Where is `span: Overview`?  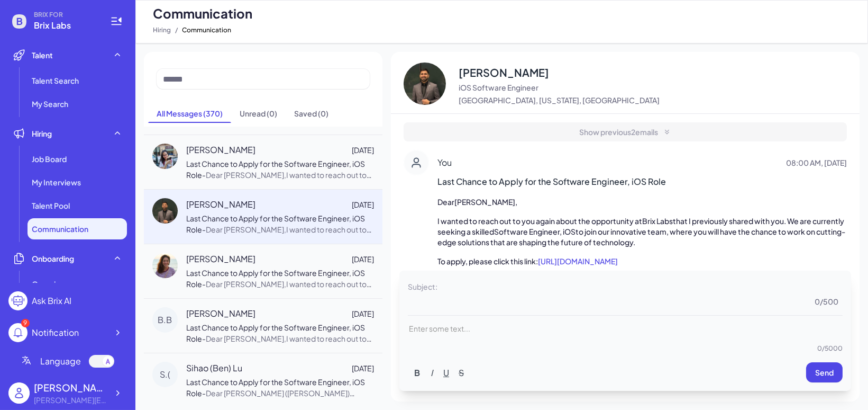
span: Overview is located at coordinates (49, 284).